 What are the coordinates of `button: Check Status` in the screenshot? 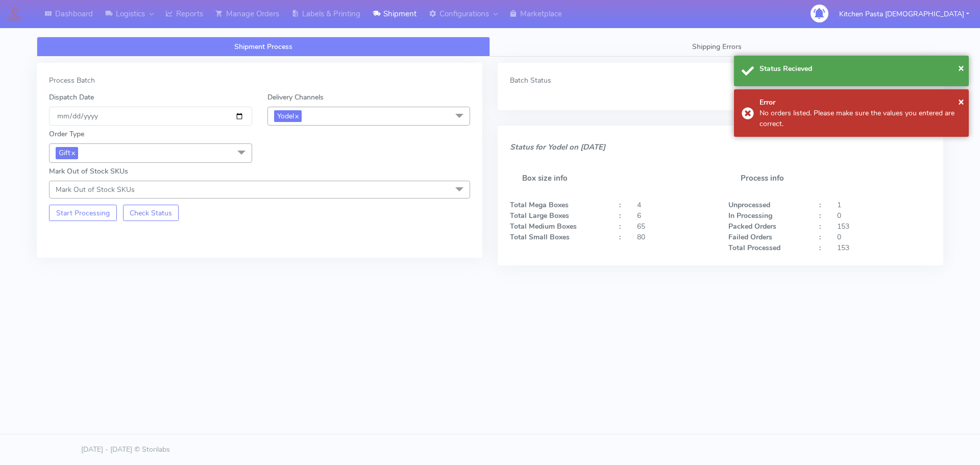 It's located at (151, 213).